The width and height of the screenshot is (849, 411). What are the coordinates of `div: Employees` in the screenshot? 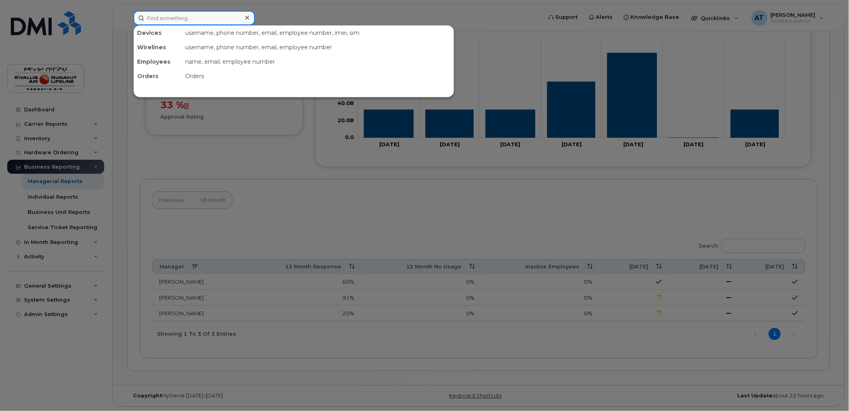 It's located at (158, 62).